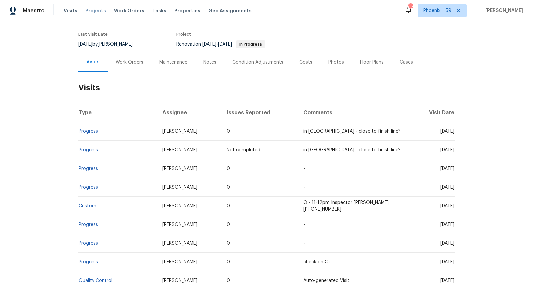 The image size is (533, 288). I want to click on span: Not completed, so click(243, 150).